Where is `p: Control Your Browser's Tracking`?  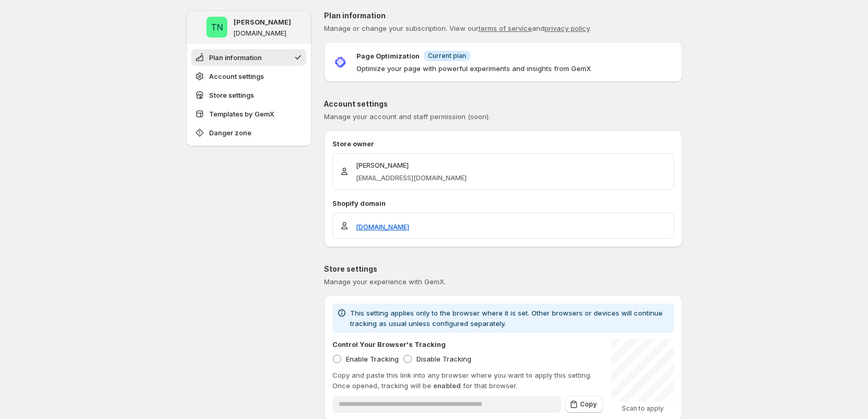
p: Control Your Browser's Tracking is located at coordinates (389, 345).